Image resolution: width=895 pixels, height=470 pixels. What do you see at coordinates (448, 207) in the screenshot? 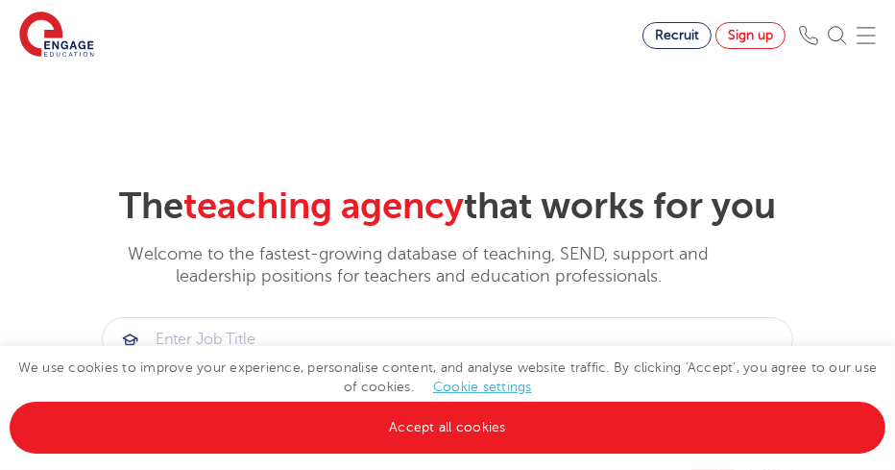
I see `h2: The that works for you` at bounding box center [448, 207].